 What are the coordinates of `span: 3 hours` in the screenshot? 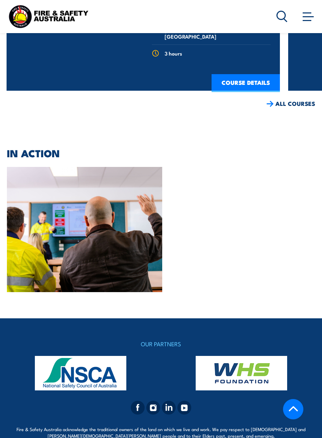 It's located at (173, 53).